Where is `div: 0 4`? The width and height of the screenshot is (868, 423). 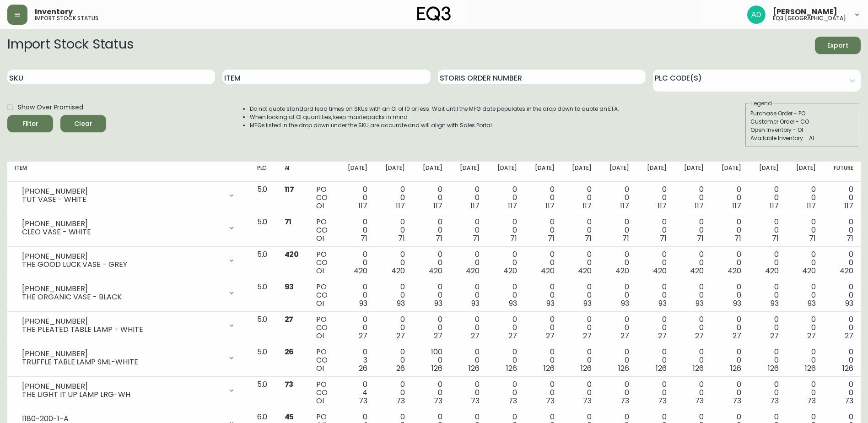 div: 0 4 is located at coordinates (356, 393).